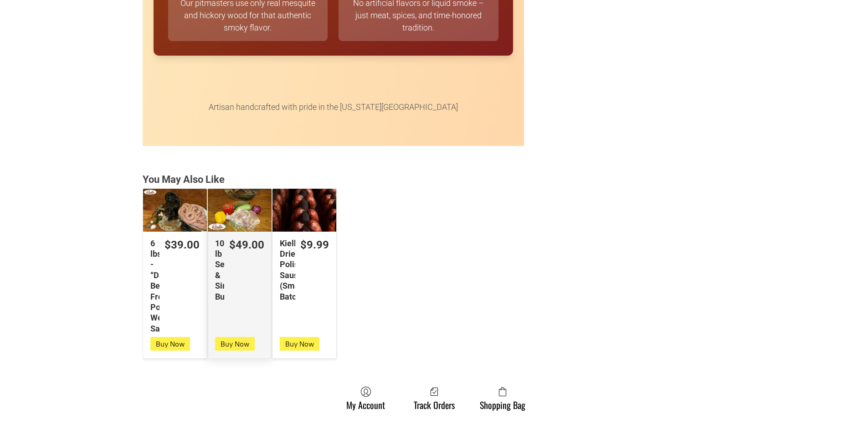 This screenshot has height=435, width=868. I want to click on div: Kielbasa Dried Polish Sausage (Small Batch), so click(287, 270).